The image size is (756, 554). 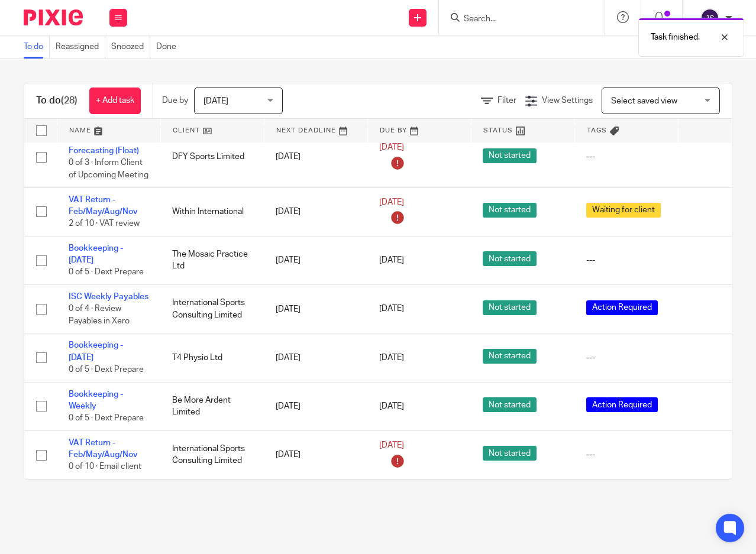 I want to click on span: Waiting for client, so click(x=623, y=210).